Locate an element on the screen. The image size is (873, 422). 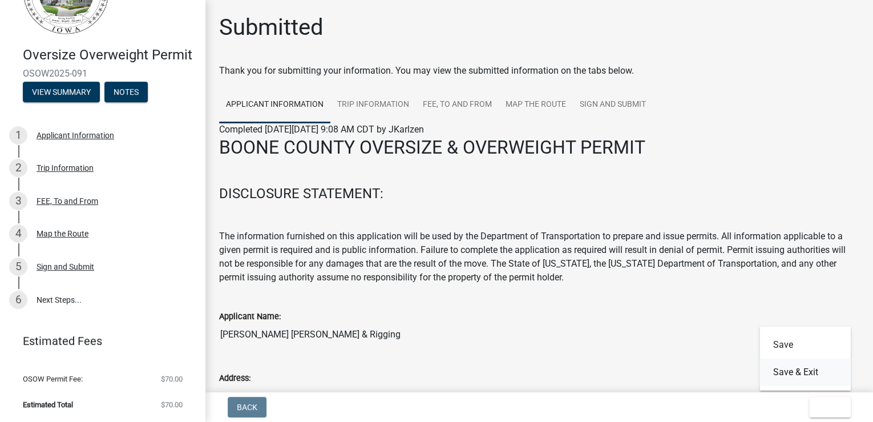
h4: Oversize Overweight Permit is located at coordinates (110, 55).